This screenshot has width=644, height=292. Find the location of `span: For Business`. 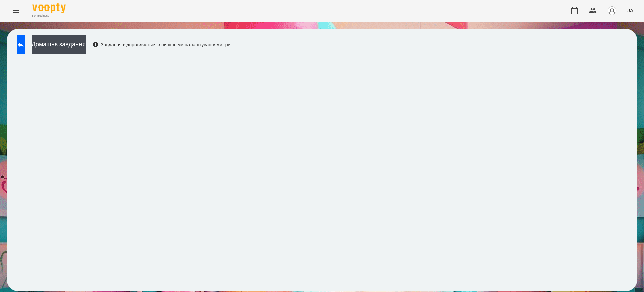

span: For Business is located at coordinates (49, 16).